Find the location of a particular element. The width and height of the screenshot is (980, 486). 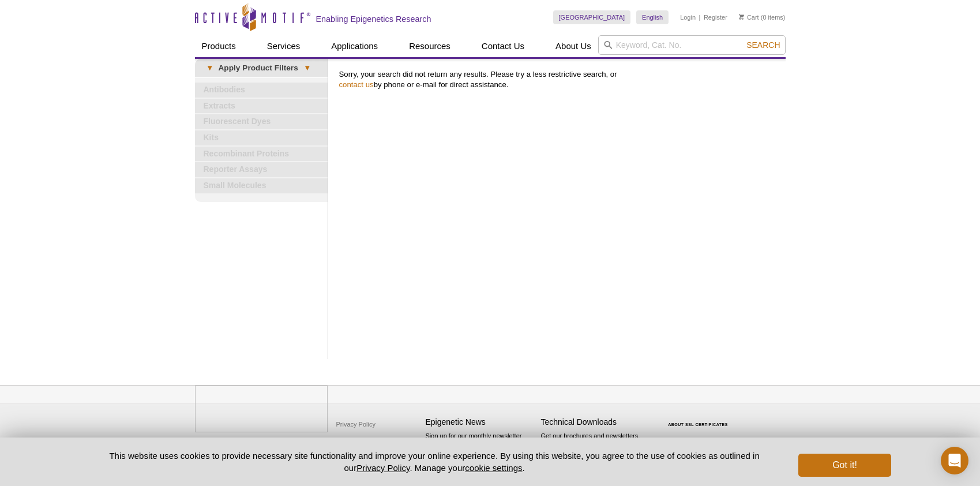

a: Resources is located at coordinates (429, 46).